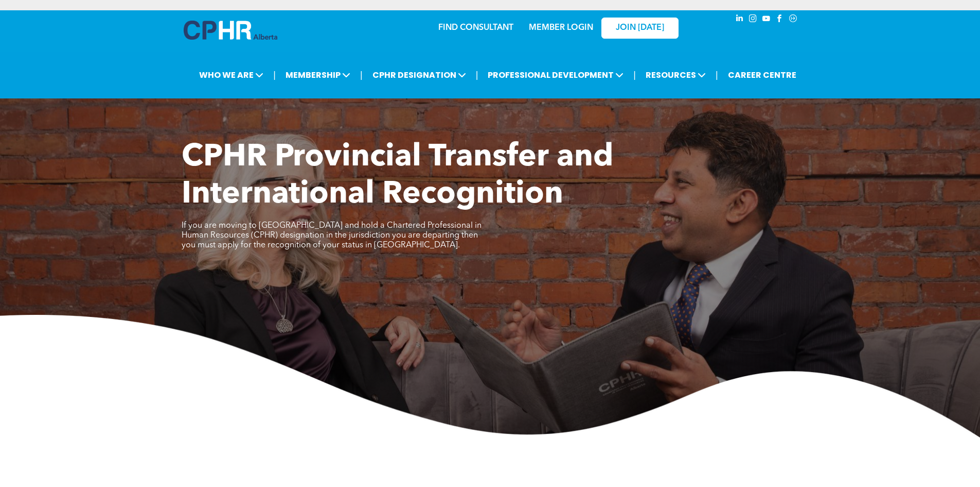 The width and height of the screenshot is (980, 487). Describe the element at coordinates (231, 74) in the screenshot. I see `span: WHO WE ARE` at that location.